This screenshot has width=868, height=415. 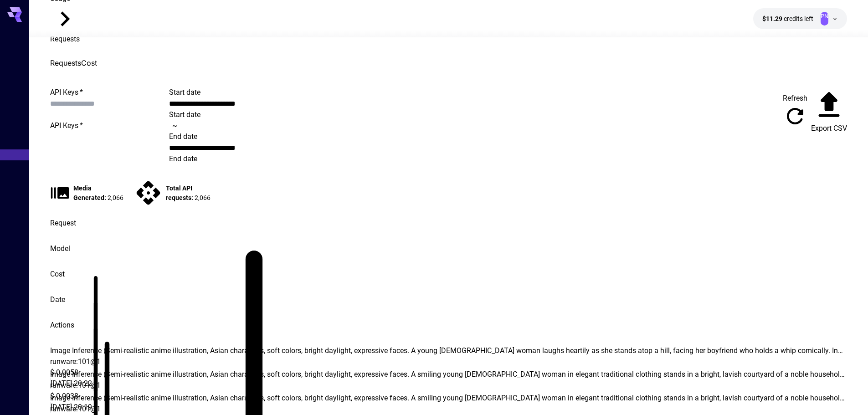 I want to click on label: API Keys, so click(x=66, y=92).